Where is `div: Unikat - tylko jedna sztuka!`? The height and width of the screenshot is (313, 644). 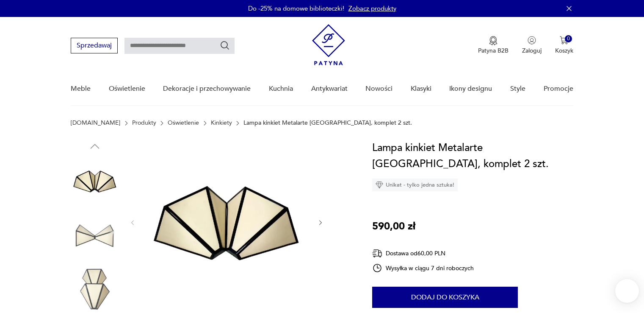 div: Unikat - tylko jedna sztuka! is located at coordinates (415, 185).